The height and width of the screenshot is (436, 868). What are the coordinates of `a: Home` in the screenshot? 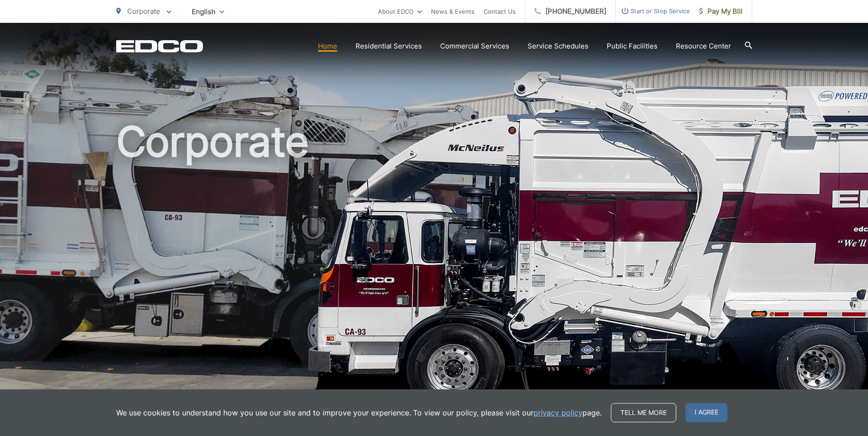 It's located at (328, 46).